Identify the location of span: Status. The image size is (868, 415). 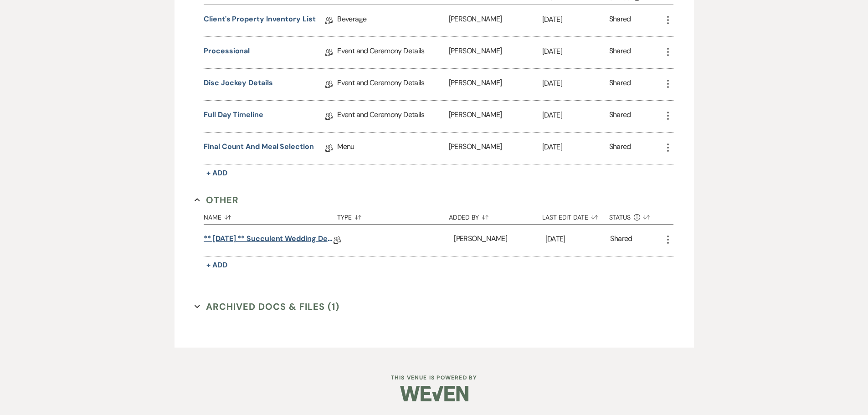
(620, 218).